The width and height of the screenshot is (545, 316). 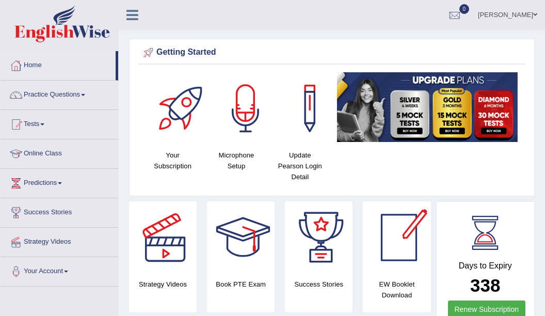 I want to click on a: Strategy Videos, so click(x=59, y=241).